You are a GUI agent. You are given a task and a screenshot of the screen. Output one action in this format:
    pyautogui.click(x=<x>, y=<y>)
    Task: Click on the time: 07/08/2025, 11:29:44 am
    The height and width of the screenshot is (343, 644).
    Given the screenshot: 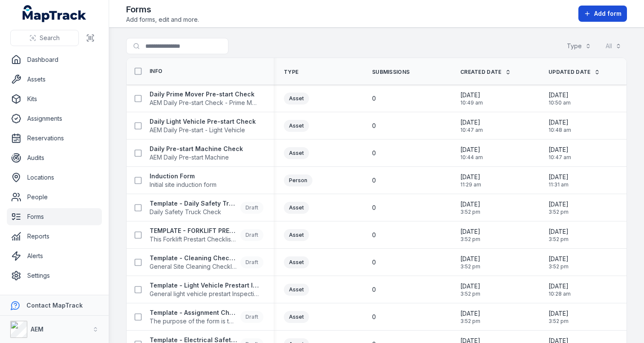 What is the action you would take?
    pyautogui.click(x=470, y=181)
    